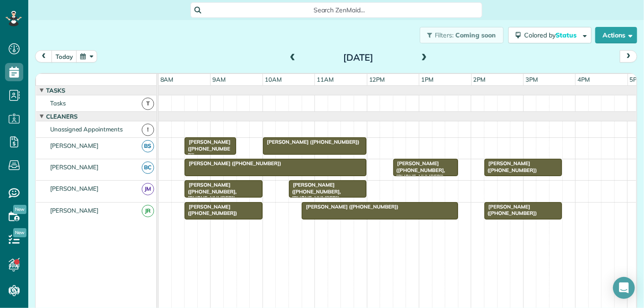  What do you see at coordinates (427, 79) in the screenshot?
I see `span: 1pm` at bounding box center [427, 79].